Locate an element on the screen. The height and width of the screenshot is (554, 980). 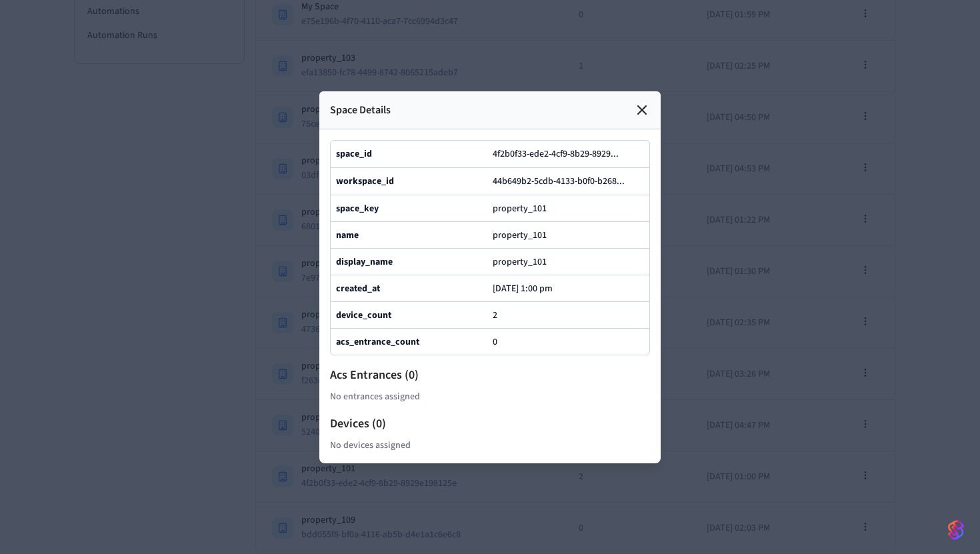
b: acs_entrance_count is located at coordinates (377, 341).